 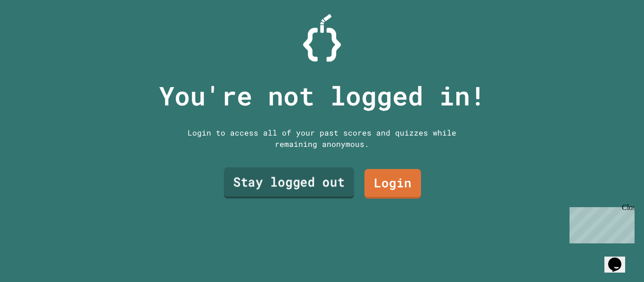 What do you see at coordinates (393, 184) in the screenshot?
I see `a: Login` at bounding box center [393, 184].